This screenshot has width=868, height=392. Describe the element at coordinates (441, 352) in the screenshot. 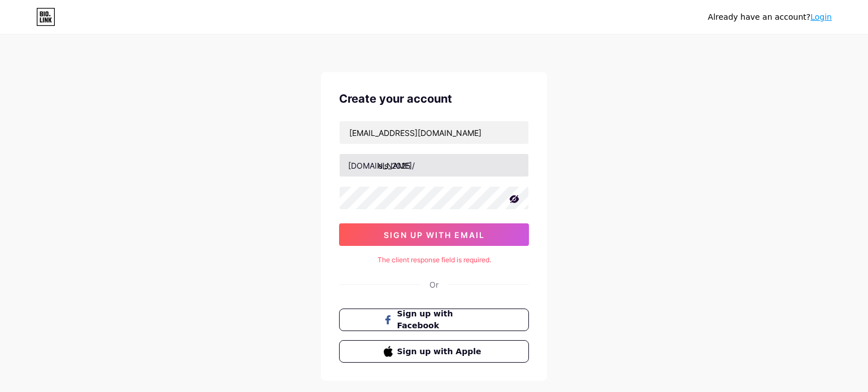

I see `span: Sign up with Apple` at that location.